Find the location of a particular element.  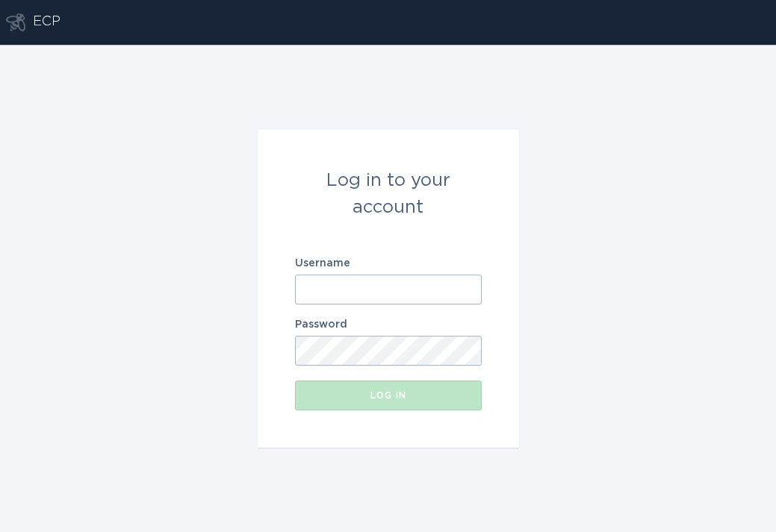

button: Go to dashboard is located at coordinates (16, 22).